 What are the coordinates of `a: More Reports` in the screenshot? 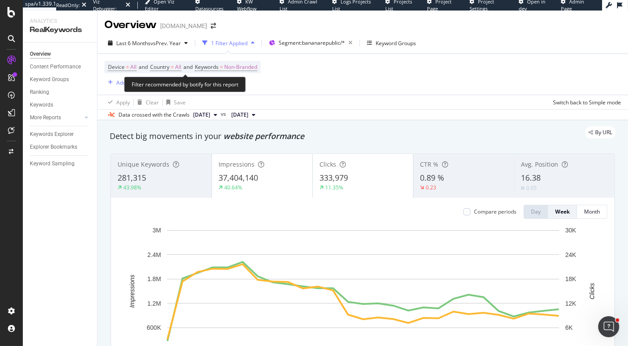 It's located at (56, 118).